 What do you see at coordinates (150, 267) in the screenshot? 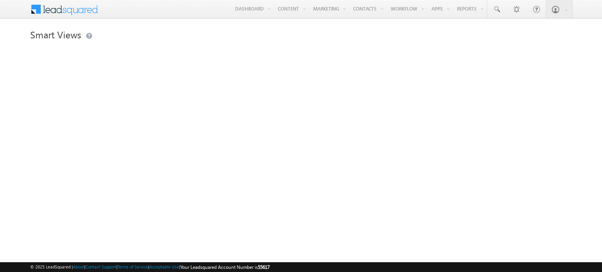
I see `span: © 2025 LeadSquared | | | | |` at bounding box center [150, 267].